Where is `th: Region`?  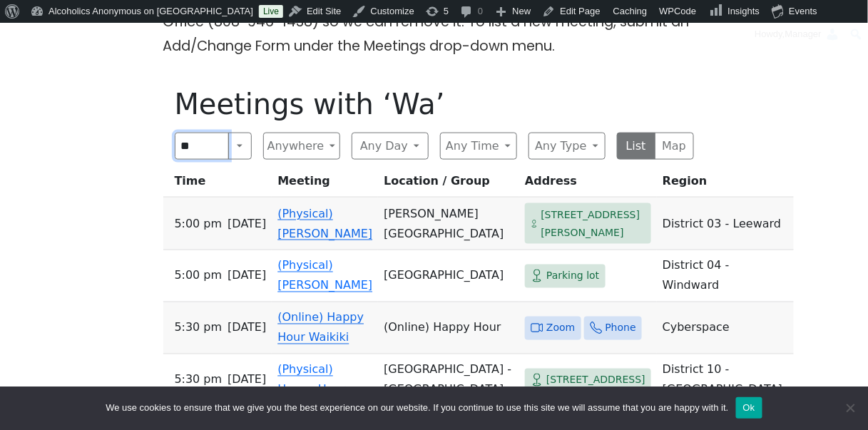 th: Region is located at coordinates (725, 184).